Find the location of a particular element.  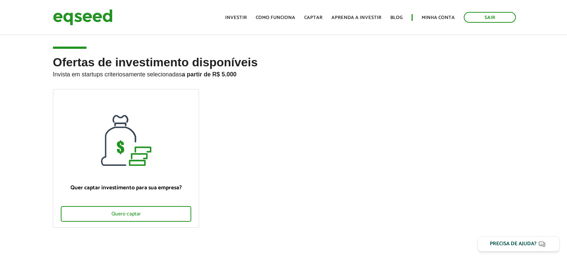

div: Quero captar is located at coordinates (126, 214).